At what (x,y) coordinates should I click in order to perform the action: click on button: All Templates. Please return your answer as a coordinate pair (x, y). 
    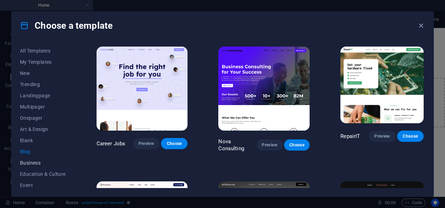
    Looking at the image, I should click on (43, 51).